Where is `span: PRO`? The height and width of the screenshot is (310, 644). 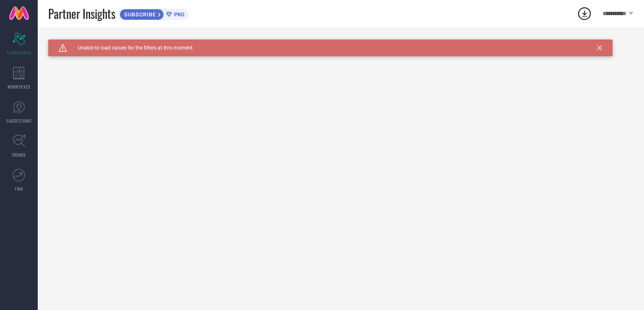 span: PRO is located at coordinates (178, 15).